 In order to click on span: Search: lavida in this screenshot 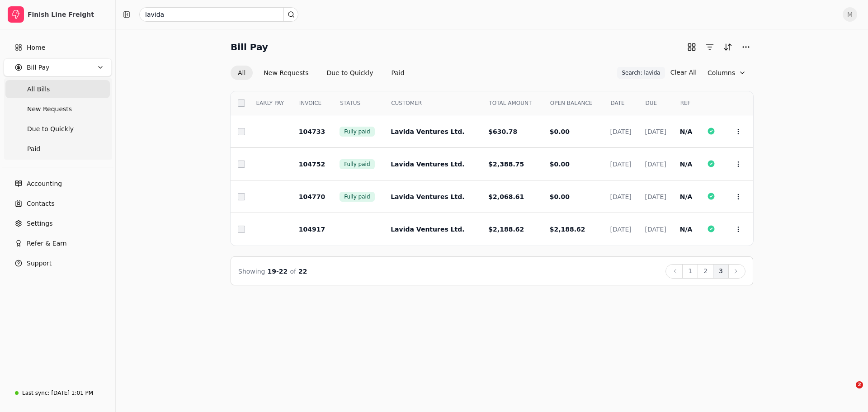, I will do `click(641, 73)`.